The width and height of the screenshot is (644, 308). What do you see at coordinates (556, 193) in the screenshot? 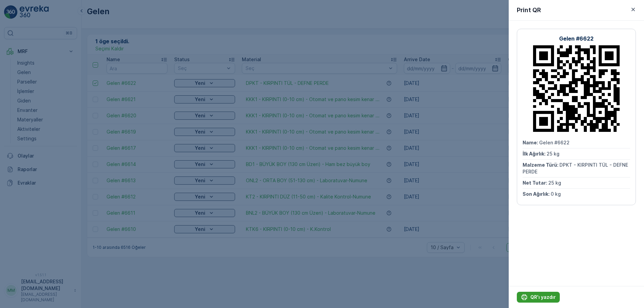
I see `span: 0 kg` at bounding box center [556, 193].